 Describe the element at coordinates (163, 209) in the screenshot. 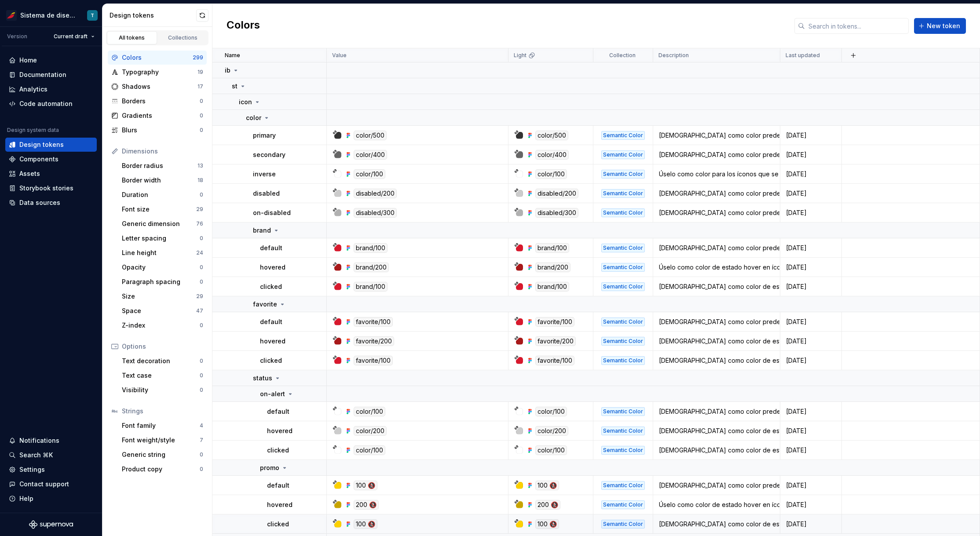

I see `a: Font size29` at that location.